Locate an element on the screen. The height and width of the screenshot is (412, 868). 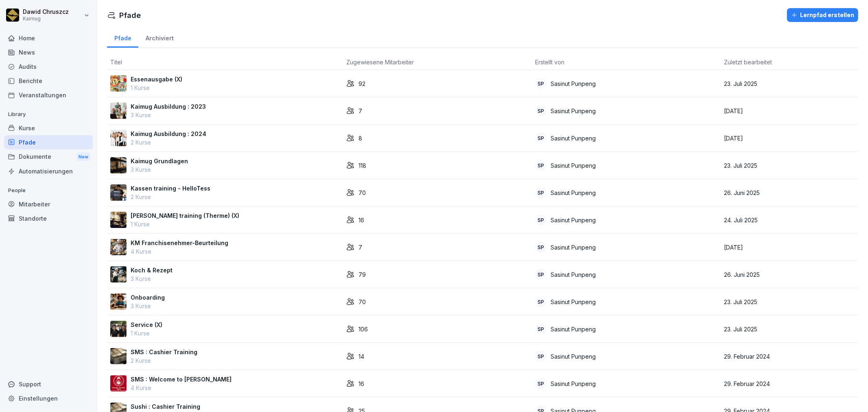
img: jz08hegcdynu77eaodss89ly.png is located at coordinates (118, 220).